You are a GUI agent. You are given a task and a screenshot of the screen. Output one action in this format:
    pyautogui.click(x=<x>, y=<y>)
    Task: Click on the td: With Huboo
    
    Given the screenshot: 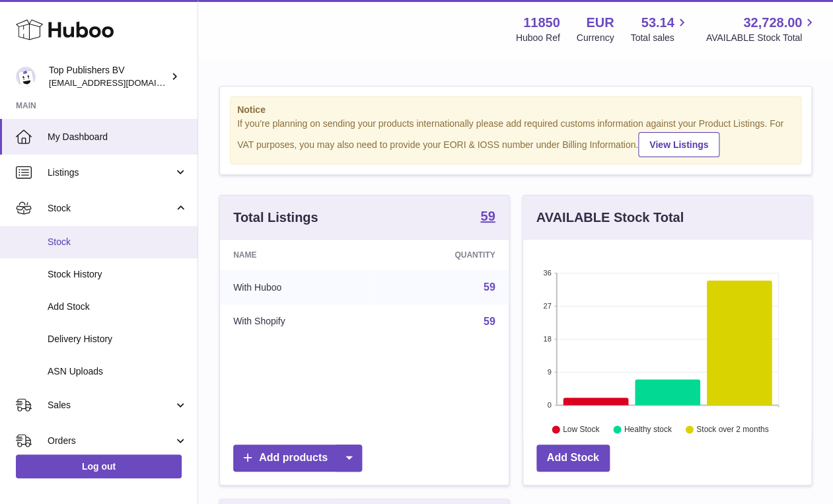 What is the action you would take?
    pyautogui.click(x=297, y=287)
    